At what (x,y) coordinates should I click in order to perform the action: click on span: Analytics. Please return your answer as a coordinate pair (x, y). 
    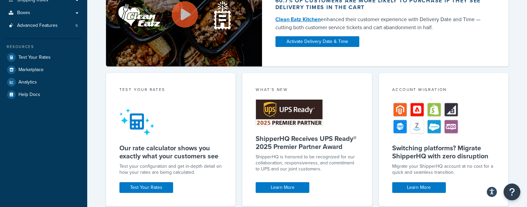
    Looking at the image, I should click on (28, 82).